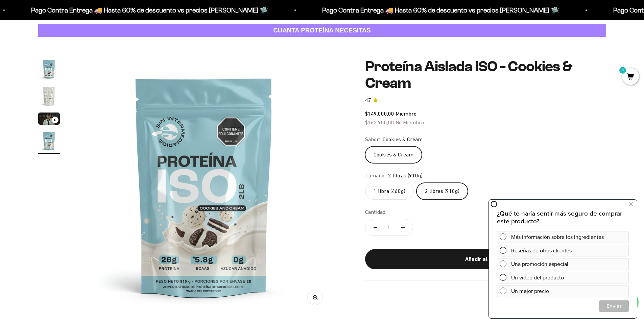 Image resolution: width=644 pixels, height=322 pixels. What do you see at coordinates (485, 259) in the screenshot?
I see `button: Añadir al carrito` at bounding box center [485, 259].